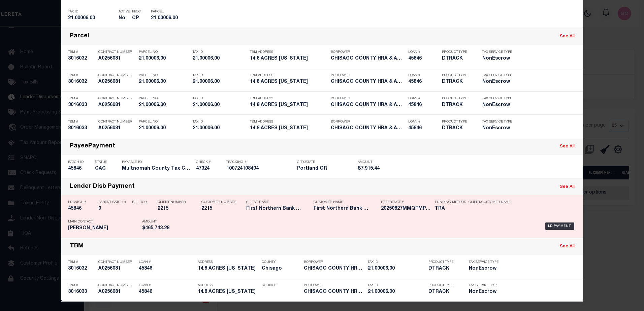  I want to click on p: Batch ID, so click(80, 162).